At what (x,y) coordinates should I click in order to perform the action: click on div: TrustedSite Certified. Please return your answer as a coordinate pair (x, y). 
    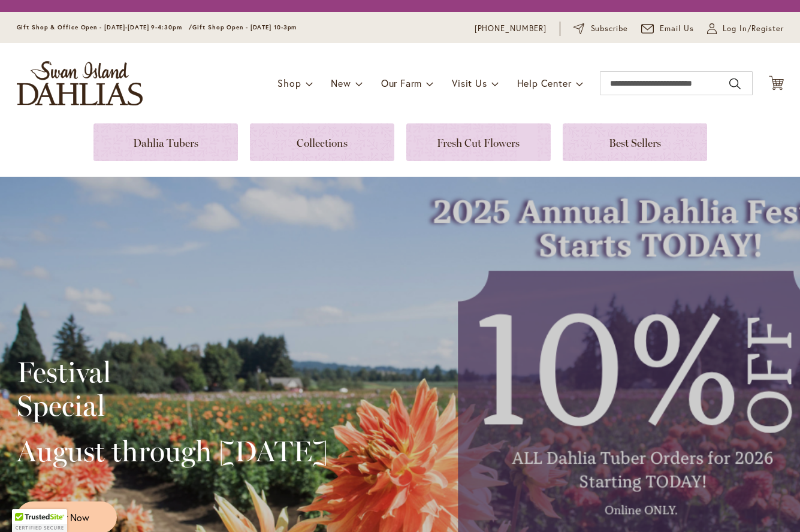
    Looking at the image, I should click on (40, 521).